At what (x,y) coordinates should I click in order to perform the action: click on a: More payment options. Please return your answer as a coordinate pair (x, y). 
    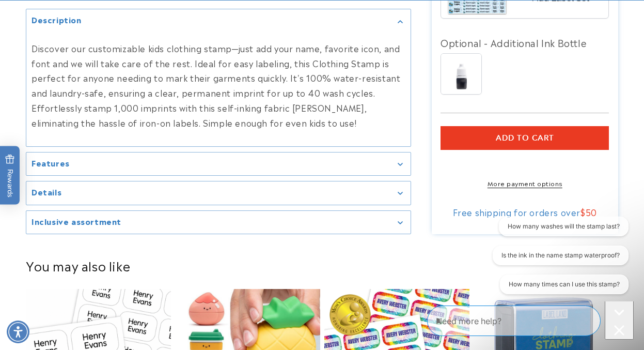
    Looking at the image, I should click on (525, 183).